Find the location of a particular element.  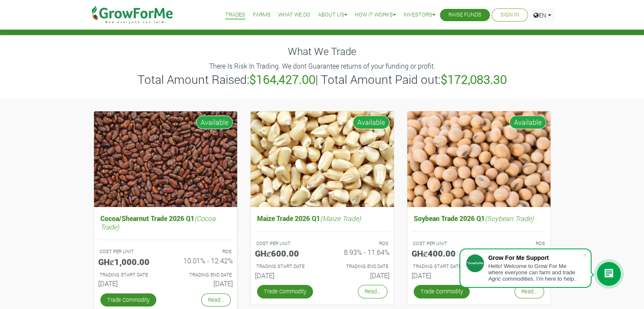

a: Sign In is located at coordinates (510, 15).